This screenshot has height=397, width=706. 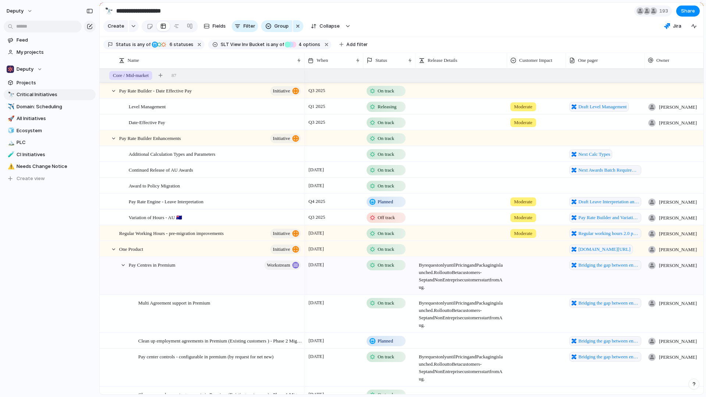 I want to click on div: 🔭Critical Initiatives, so click(x=50, y=95).